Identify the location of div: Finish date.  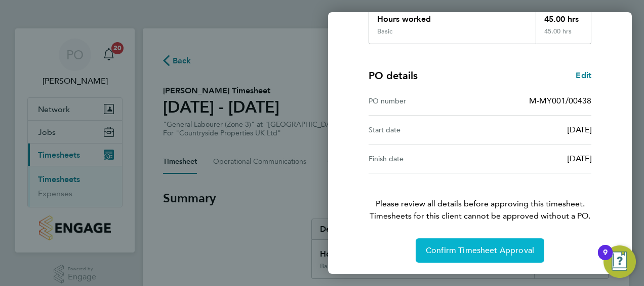
(424, 159).